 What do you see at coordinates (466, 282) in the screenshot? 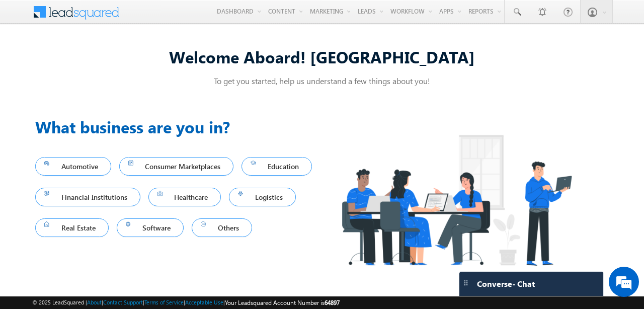
I see `img: carter-drag` at bounding box center [466, 282].